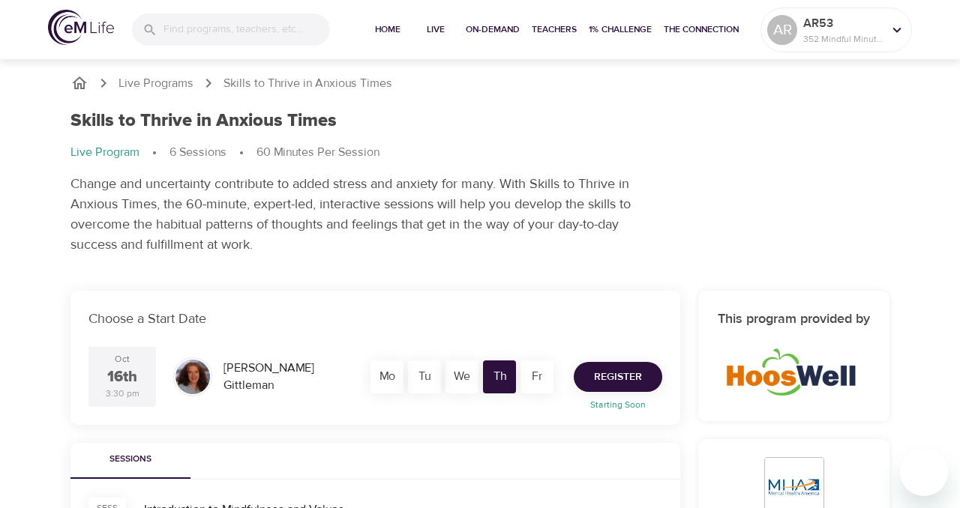  I want to click on h1: Skills to Thrive in Anxious Times, so click(203, 121).